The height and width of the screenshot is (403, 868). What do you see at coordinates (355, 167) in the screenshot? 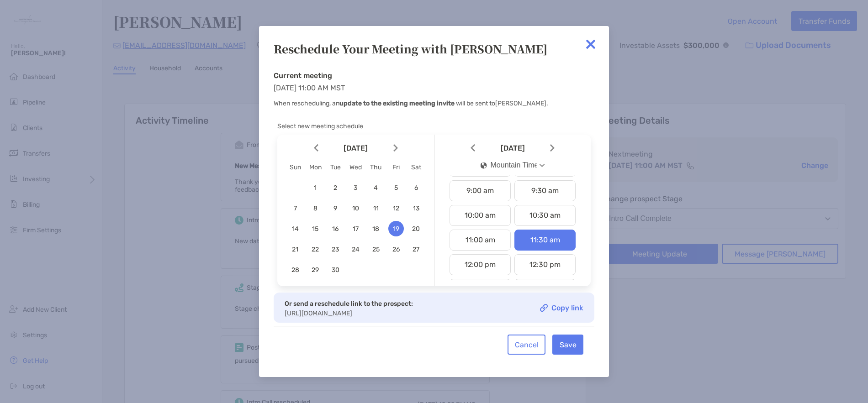
I see `div: Wed` at bounding box center [355, 167].